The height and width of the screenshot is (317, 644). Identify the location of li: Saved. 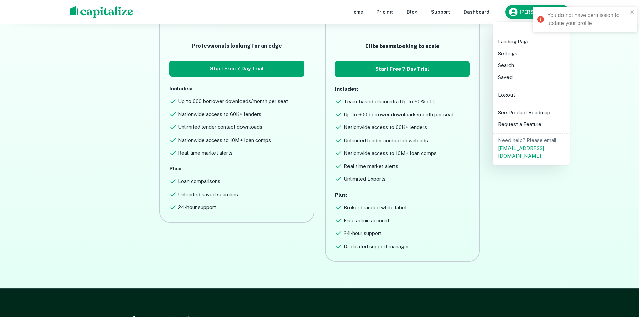
(531, 78).